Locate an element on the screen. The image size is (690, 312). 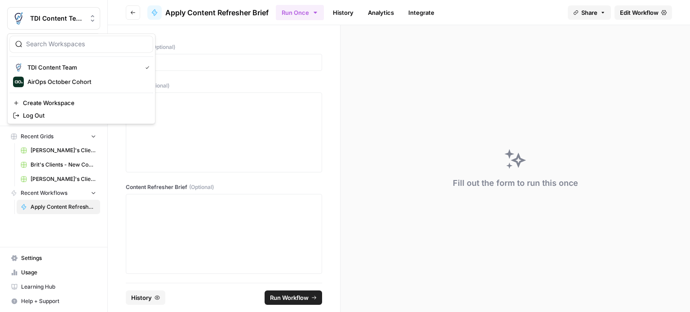
a: Log Out is located at coordinates (81, 116).